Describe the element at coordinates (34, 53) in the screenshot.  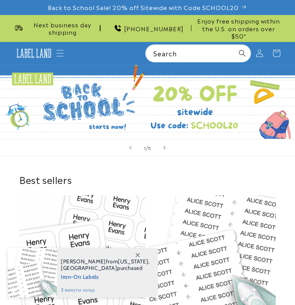
I see `img: Label Land` at that location.